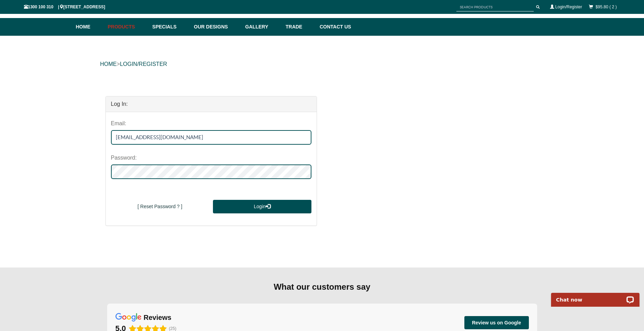 This screenshot has height=331, width=644. I want to click on div: reviews, so click(157, 318).